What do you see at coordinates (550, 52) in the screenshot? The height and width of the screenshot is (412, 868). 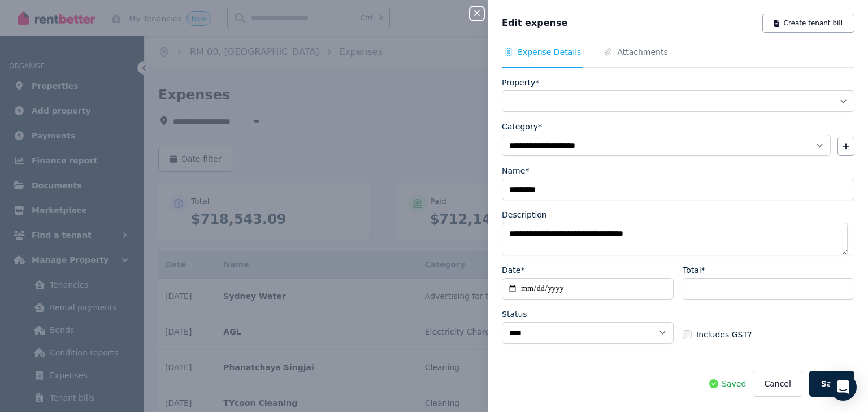 I see `span: Expense Details` at bounding box center [550, 52].